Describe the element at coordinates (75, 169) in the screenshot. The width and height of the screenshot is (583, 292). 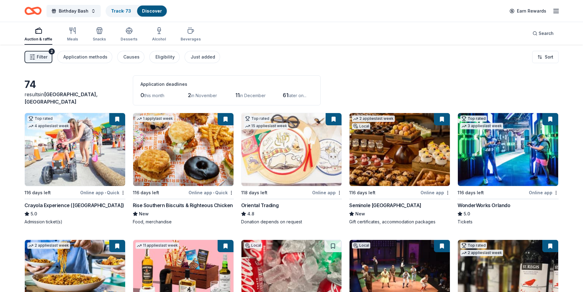
I see `a: Image for Crayola Experience (Orlando)Top rated4 applieslast week116 days leftOnline app•QuickCra...` at that location.